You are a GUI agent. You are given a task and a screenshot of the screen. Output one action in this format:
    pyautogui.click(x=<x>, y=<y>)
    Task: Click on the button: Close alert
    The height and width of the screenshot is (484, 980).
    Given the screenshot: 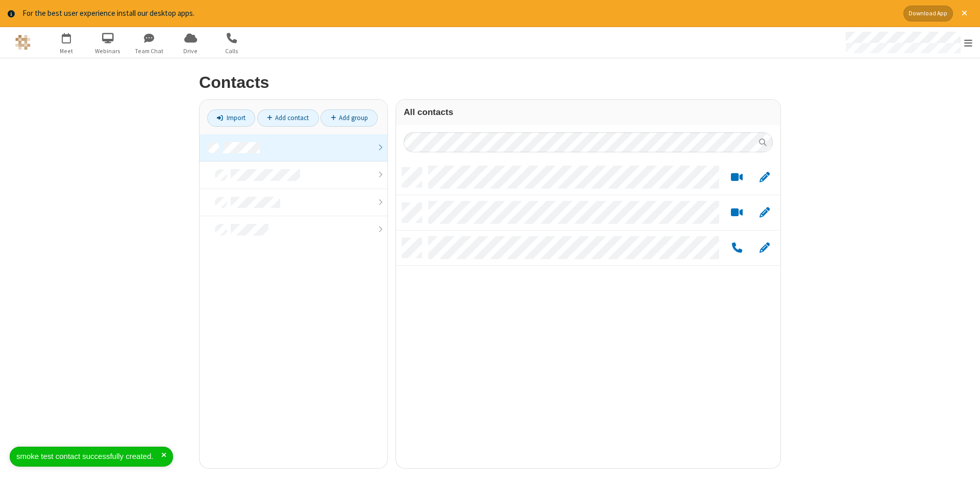 What is the action you would take?
    pyautogui.click(x=964, y=13)
    